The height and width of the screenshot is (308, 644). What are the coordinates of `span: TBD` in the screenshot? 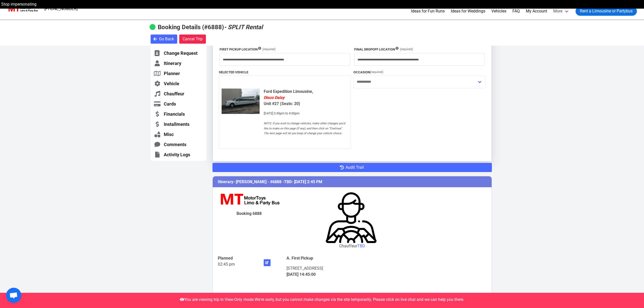 It's located at (287, 182).